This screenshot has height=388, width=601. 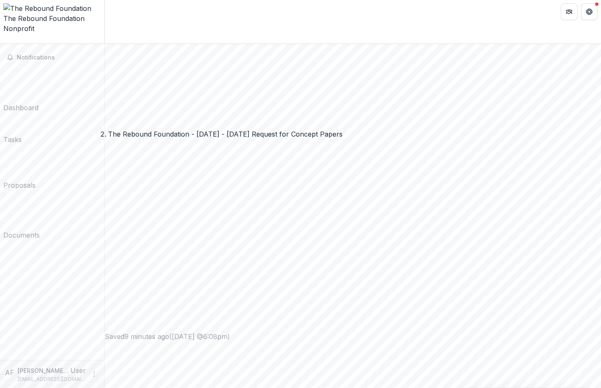 I want to click on span: Nonprofit, so click(x=19, y=28).